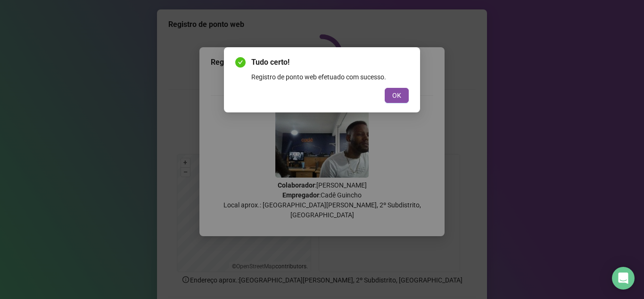 Image resolution: width=644 pixels, height=299 pixels. What do you see at coordinates (240, 63) in the screenshot?
I see `span: check-circle` at bounding box center [240, 63].